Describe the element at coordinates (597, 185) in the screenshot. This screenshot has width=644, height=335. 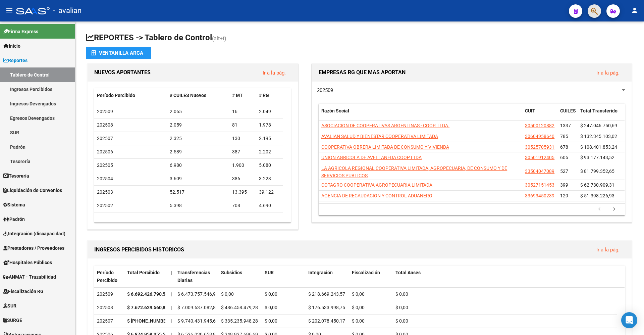
I see `span: $ 62.730.909,31` at that location.